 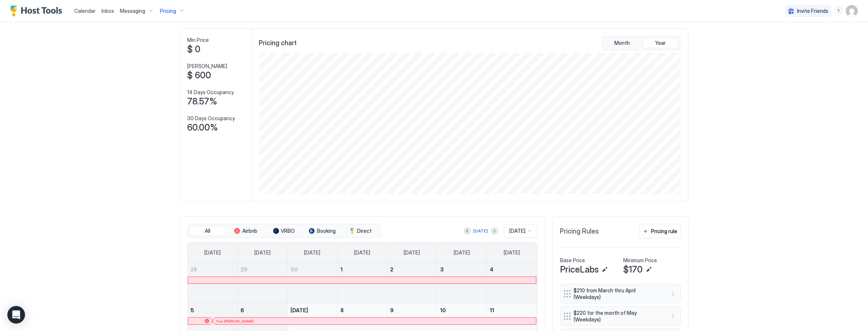 I want to click on span: 2, so click(x=392, y=270).